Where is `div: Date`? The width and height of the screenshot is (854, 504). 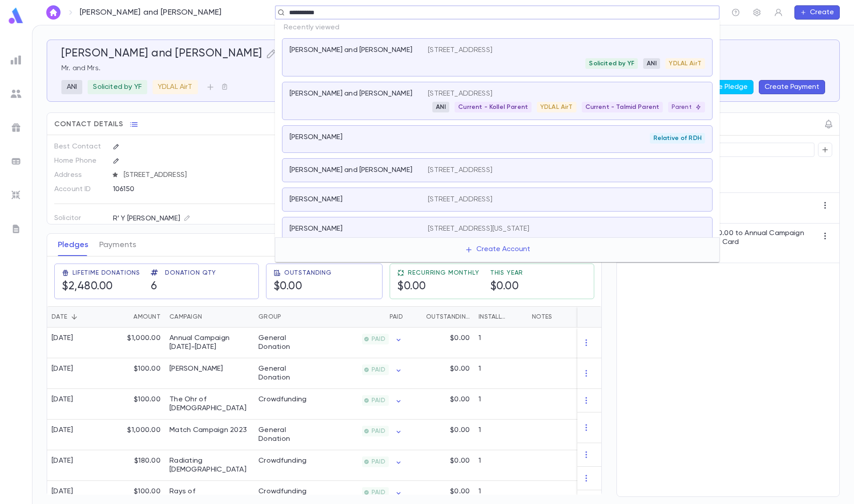 div: Date is located at coordinates (59, 317).